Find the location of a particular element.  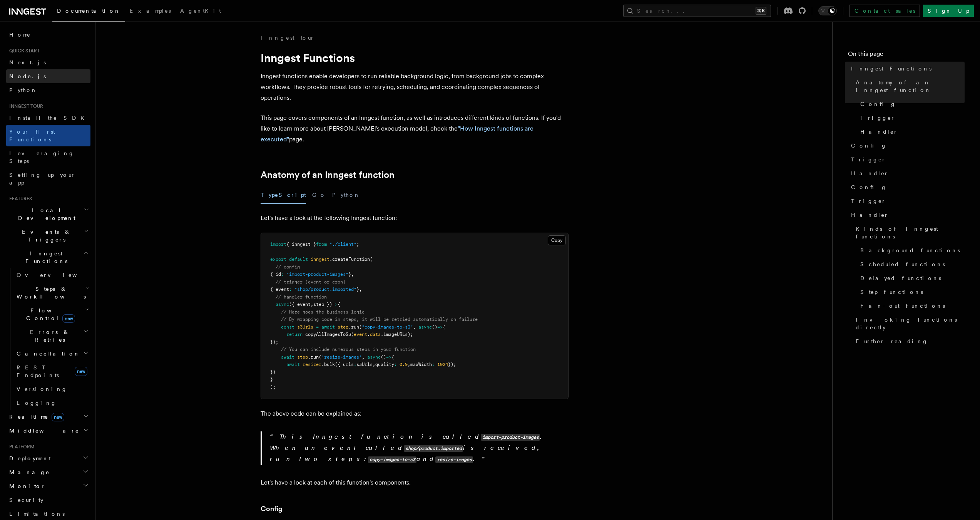

span: Events & Triggers is located at coordinates (45, 235).